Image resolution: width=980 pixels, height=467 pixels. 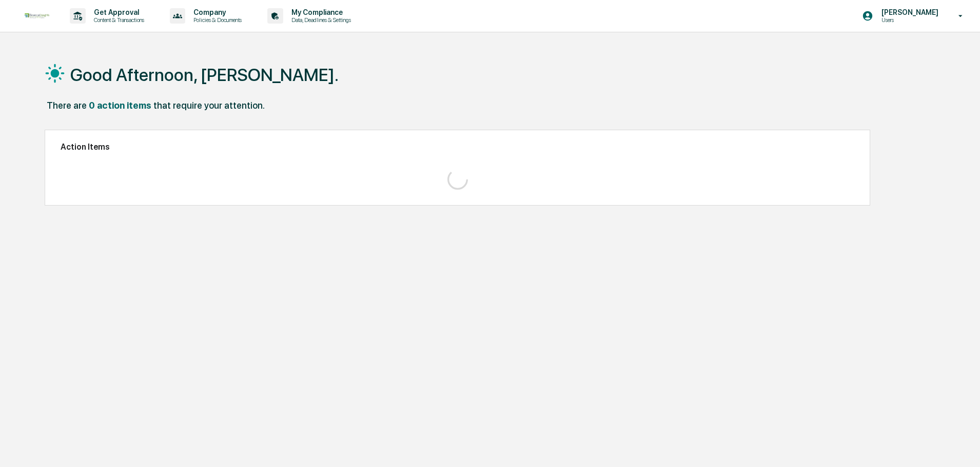 What do you see at coordinates (120, 105) in the screenshot?
I see `div: 0 action items` at bounding box center [120, 105].